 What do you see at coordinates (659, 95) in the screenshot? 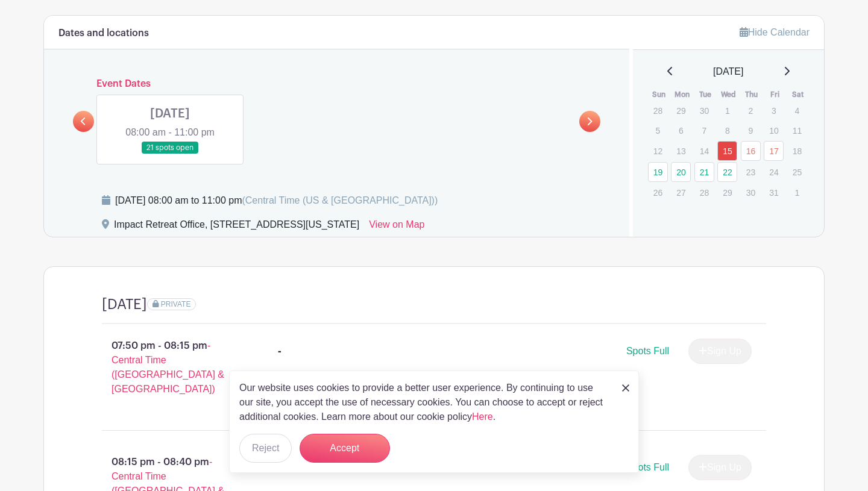
I see `th: Sun` at bounding box center [659, 95].